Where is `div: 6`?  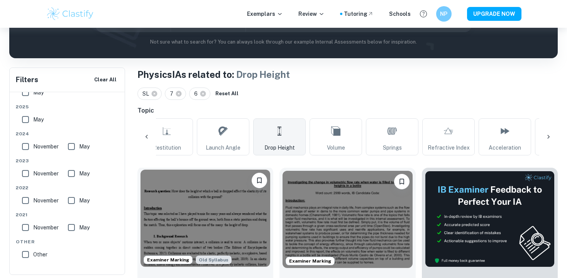
div: 6 is located at coordinates (199, 94).